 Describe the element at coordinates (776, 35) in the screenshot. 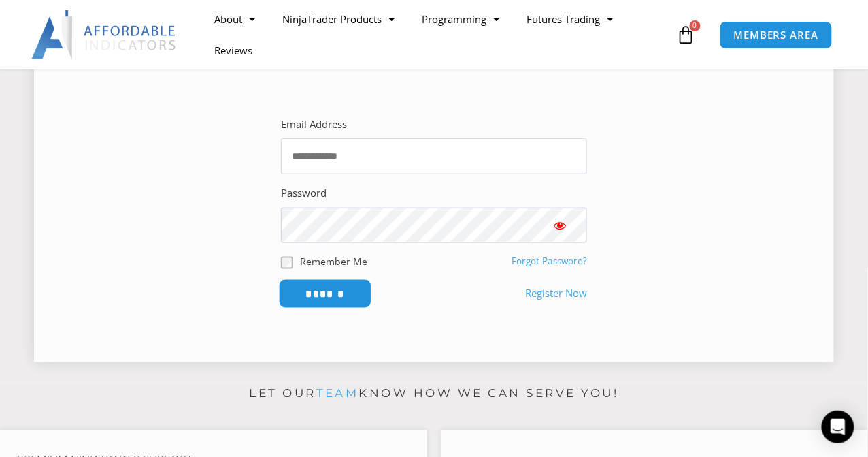

I see `span: MEMBERS AREA` at that location.